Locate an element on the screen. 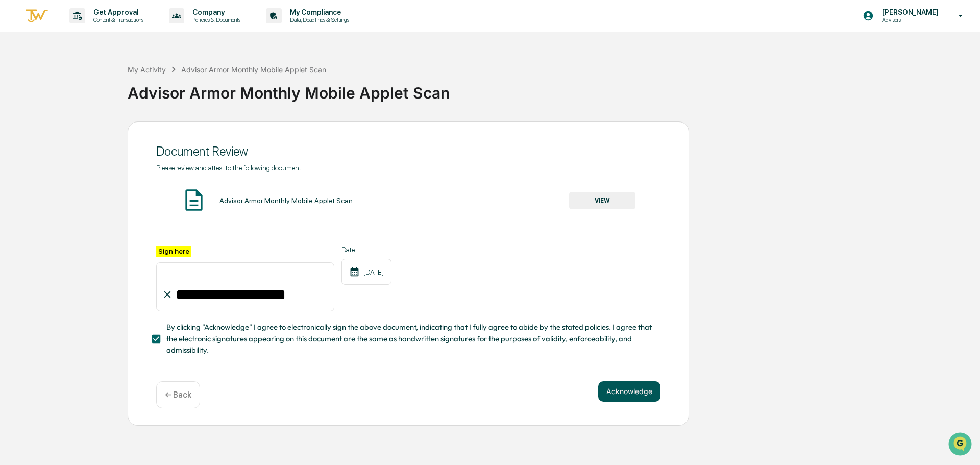 The width and height of the screenshot is (980, 465). a: 🖐️Preclearance is located at coordinates (38, 134).